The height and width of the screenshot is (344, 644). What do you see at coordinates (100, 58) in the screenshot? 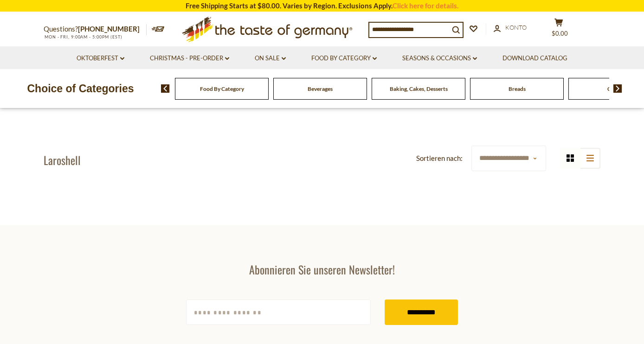
I see `a: Oktoberfest` at bounding box center [100, 58].